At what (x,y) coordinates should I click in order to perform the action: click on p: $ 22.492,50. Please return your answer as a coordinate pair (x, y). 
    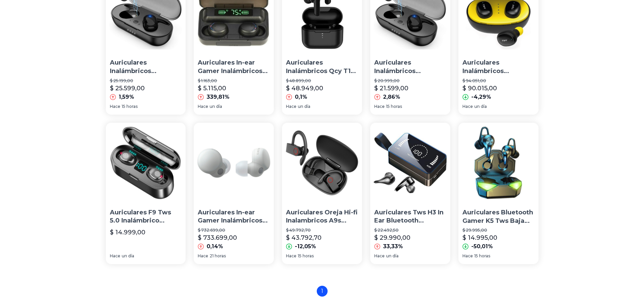
    Looking at the image, I should click on (410, 230).